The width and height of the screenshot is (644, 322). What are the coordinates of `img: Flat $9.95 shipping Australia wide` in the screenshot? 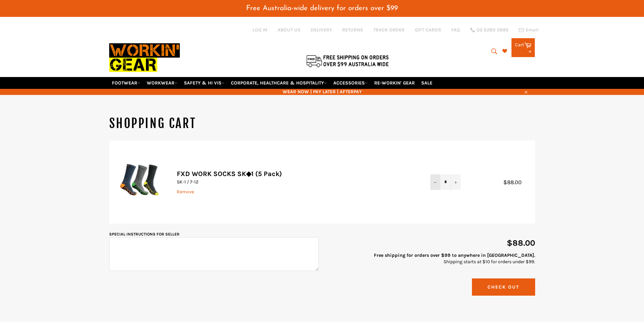 It's located at (348, 61).